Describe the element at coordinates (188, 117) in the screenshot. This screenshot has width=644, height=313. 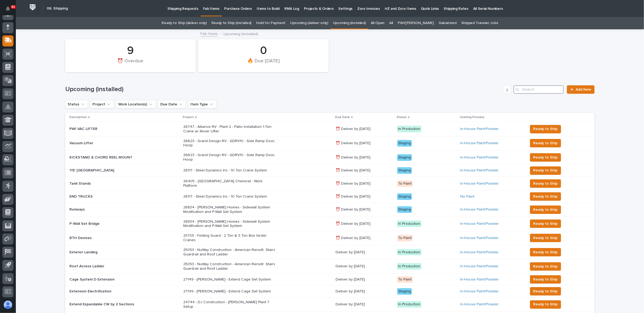
I see `p: Project` at that location.